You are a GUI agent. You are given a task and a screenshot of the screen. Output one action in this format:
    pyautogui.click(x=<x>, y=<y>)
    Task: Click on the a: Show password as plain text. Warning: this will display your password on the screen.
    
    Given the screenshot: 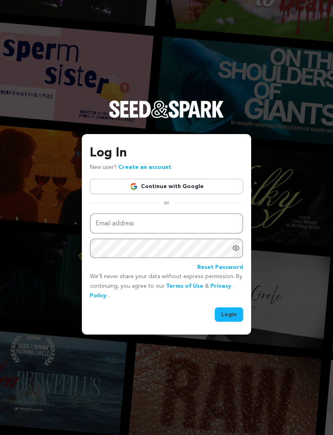 What is the action you would take?
    pyautogui.click(x=236, y=248)
    